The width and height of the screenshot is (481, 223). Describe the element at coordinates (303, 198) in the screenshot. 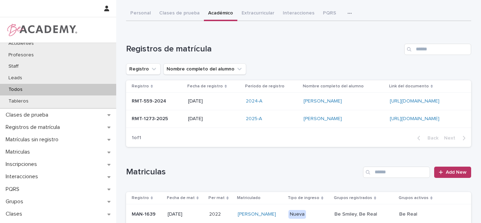

I see `p: Tipo de ingreso` at that location.